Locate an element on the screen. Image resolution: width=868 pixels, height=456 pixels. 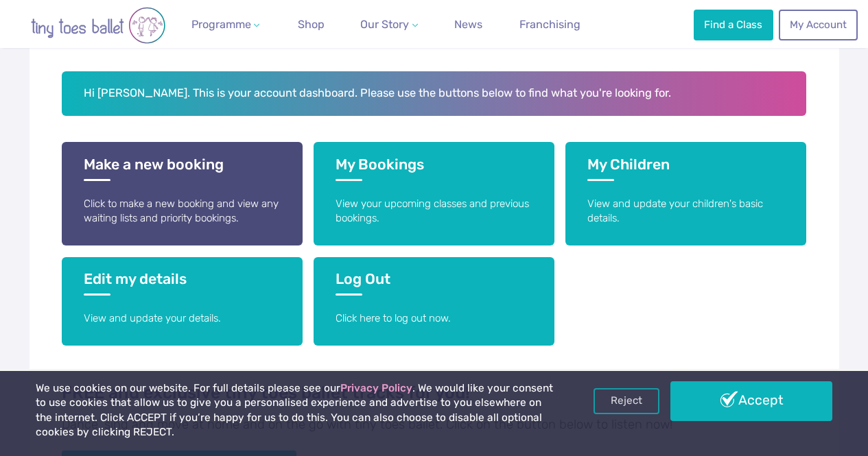
h3: My Bookings is located at coordinates (433, 168).